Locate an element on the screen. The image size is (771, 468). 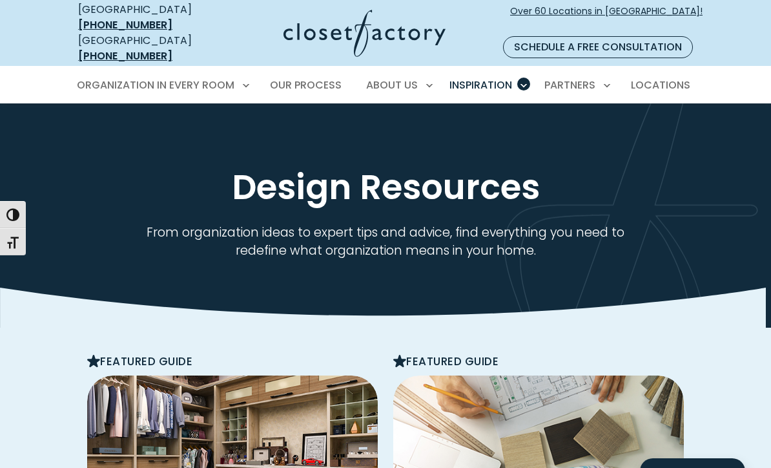
img: Closet Factory Logo is located at coordinates (364, 33).